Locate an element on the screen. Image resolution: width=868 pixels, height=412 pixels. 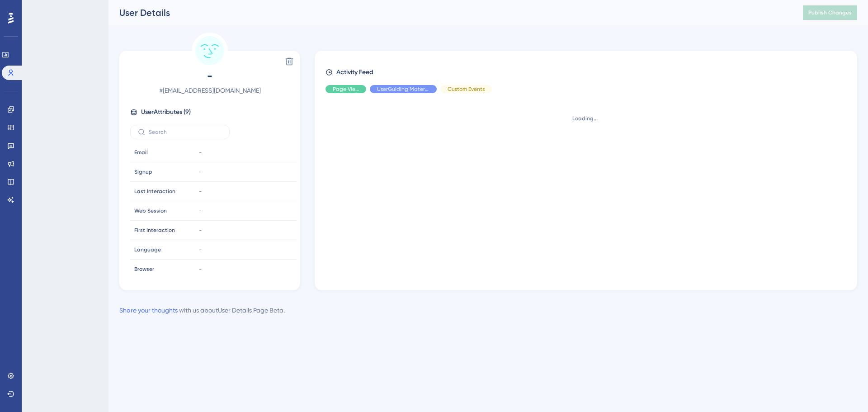
span: Language is located at coordinates (147, 250).